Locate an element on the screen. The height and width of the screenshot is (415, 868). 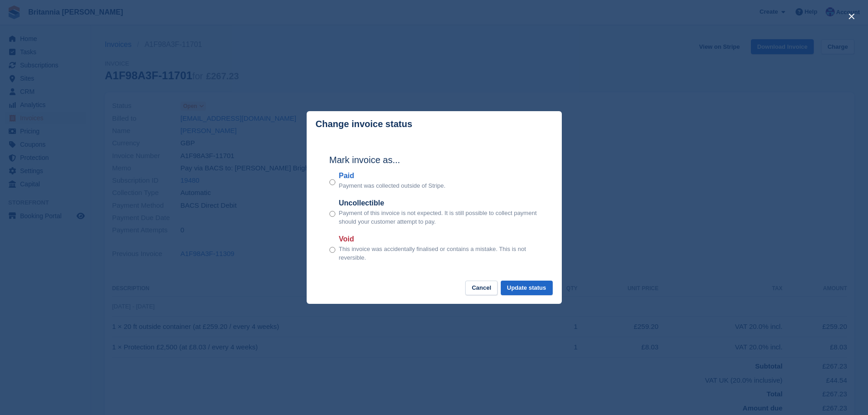
p: Payment of this invoice is not expected. It is still possible to collect payment should your cust... is located at coordinates (439, 217).